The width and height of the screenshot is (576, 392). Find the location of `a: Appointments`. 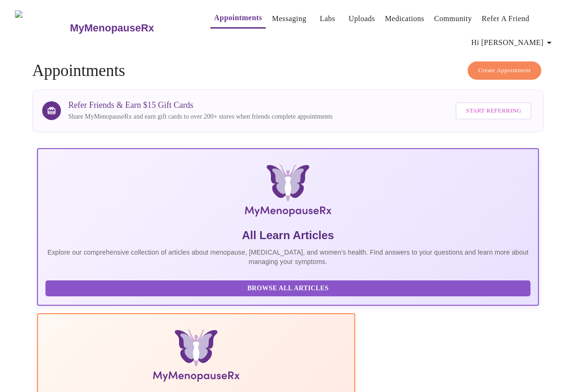

a: Appointments is located at coordinates (238, 18).